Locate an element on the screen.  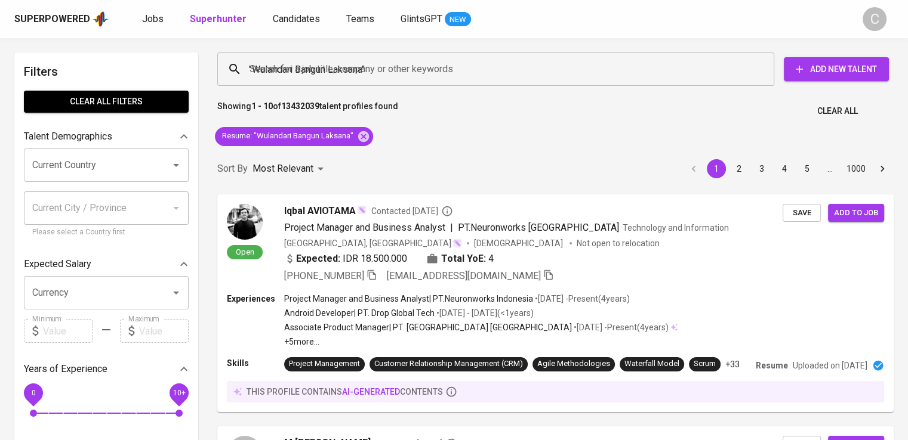
p: Project Manager and Business Analyst | PT.Neuronworks Indonesia is located at coordinates (408, 299).